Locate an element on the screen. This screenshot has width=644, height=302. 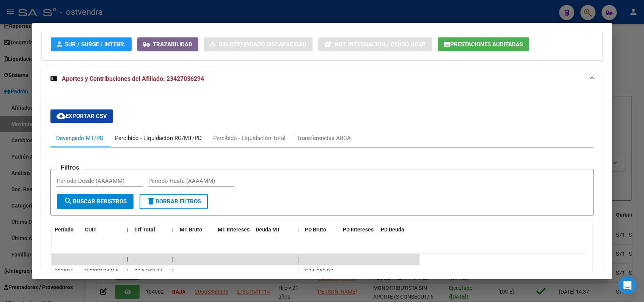
datatable-header-cell: PD Bruto is located at coordinates (321, 229).